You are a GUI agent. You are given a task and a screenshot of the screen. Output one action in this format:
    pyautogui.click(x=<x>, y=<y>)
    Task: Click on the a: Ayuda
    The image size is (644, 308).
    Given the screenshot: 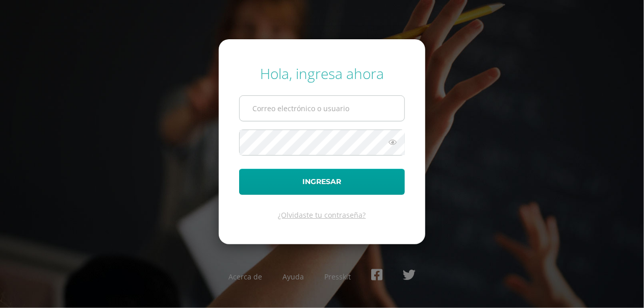 What is the action you would take?
    pyautogui.click(x=293, y=277)
    